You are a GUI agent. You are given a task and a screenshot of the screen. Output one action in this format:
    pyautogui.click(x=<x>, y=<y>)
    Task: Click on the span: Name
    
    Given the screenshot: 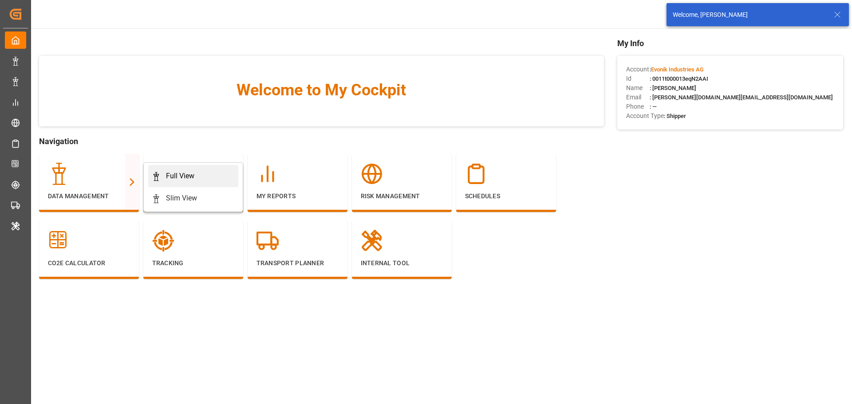 What is the action you would take?
    pyautogui.click(x=638, y=88)
    